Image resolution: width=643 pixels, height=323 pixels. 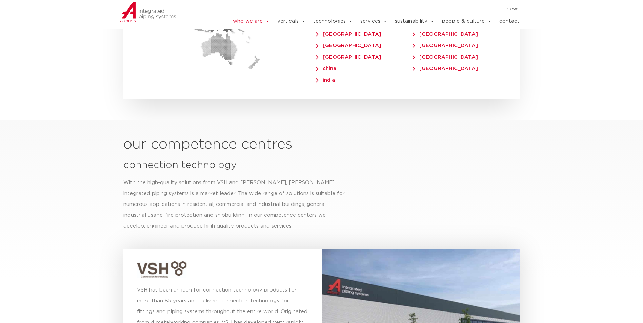 What do you see at coordinates (467, 21) in the screenshot?
I see `a: people & culture` at bounding box center [467, 21].